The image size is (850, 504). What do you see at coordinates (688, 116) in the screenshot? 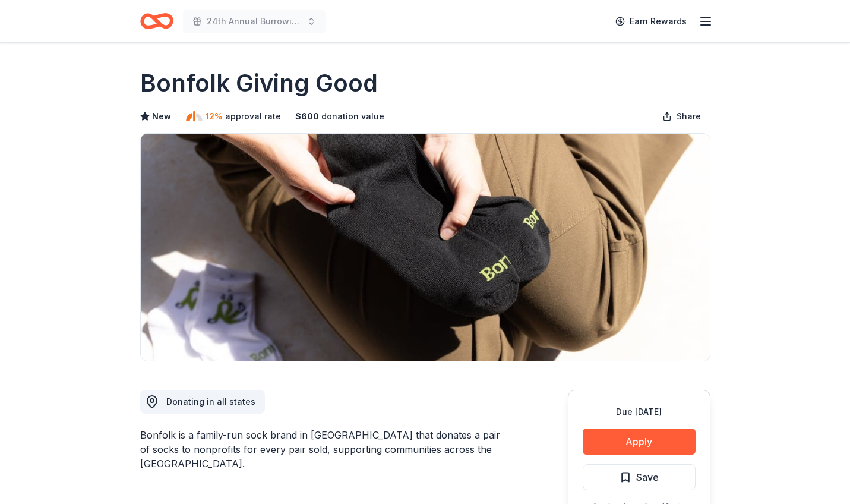
I see `span: Share` at bounding box center [688, 116].